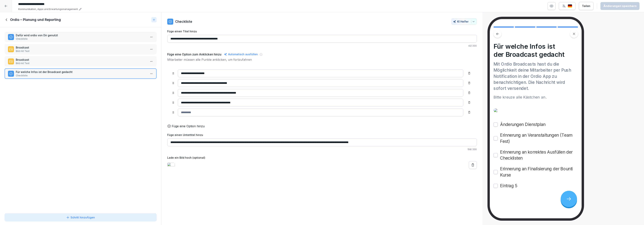 The height and width of the screenshot is (225, 644). What do you see at coordinates (81, 37) in the screenshot?
I see `div: Dafür wird ordio von Dir genutztCheckliste` at bounding box center [81, 37].